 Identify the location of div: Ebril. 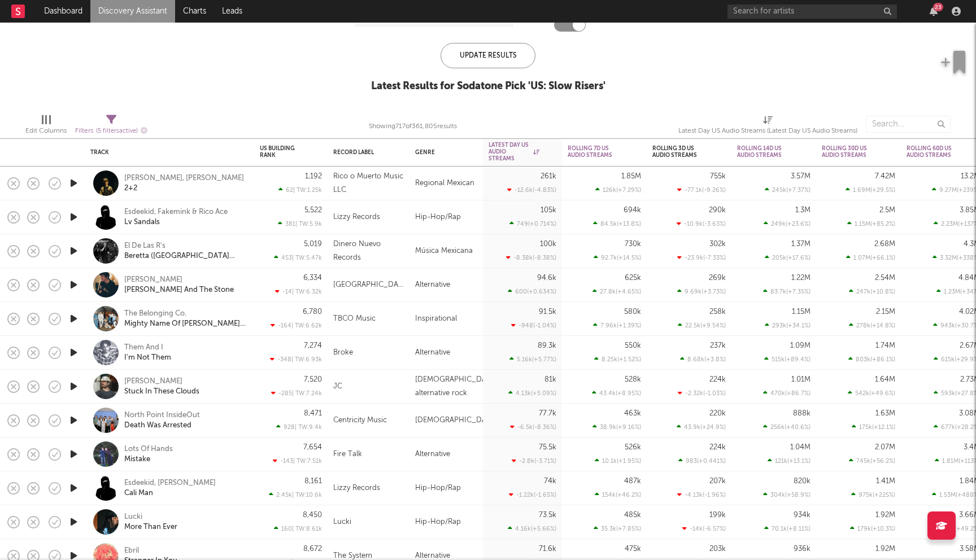
(132, 551).